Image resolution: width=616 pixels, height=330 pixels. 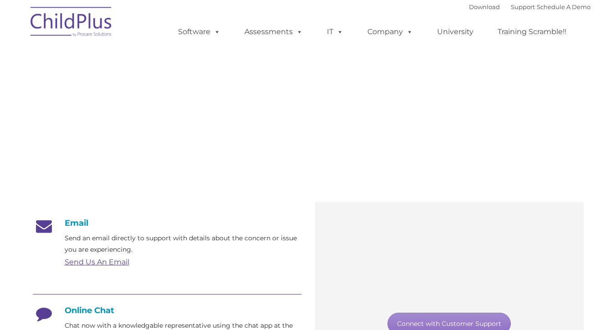 What do you see at coordinates (167, 311) in the screenshot?
I see `h4: Online Chat` at bounding box center [167, 311].